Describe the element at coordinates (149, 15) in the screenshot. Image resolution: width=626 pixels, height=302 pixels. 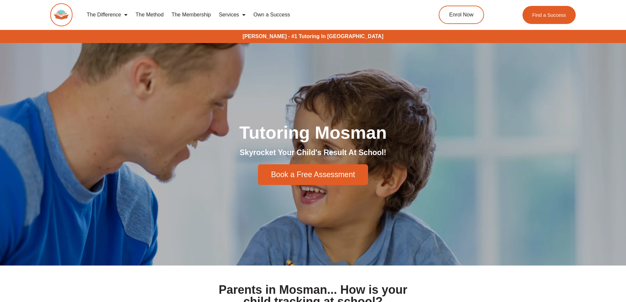
I see `a: The Method` at that location.